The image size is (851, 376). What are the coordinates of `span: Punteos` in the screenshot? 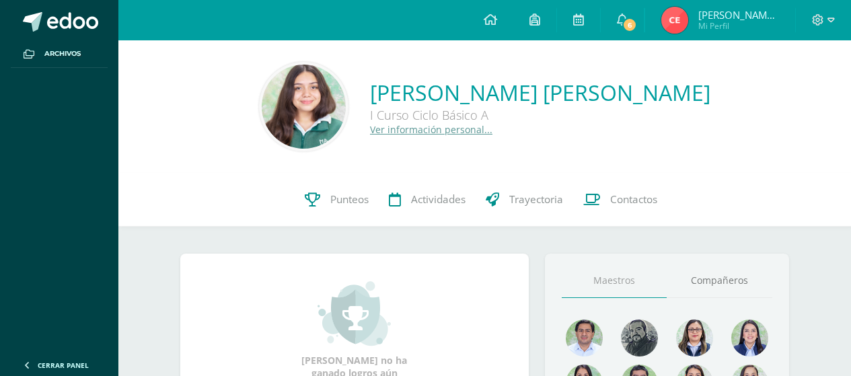 It's located at (349, 199).